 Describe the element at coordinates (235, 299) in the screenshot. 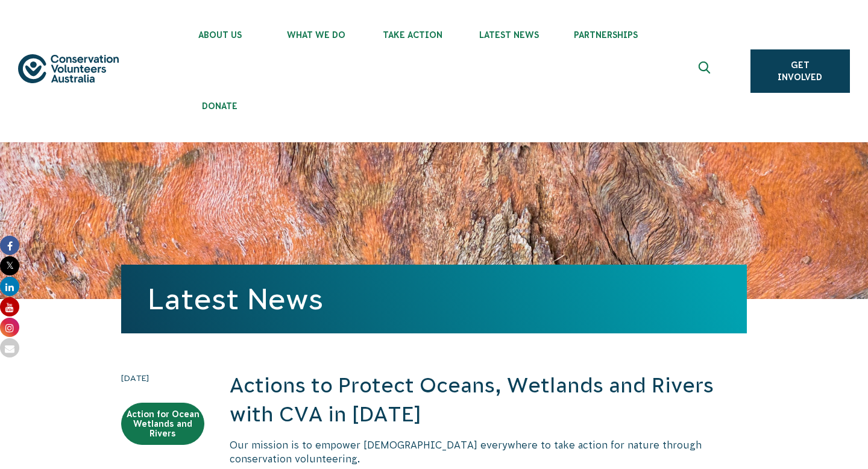

I see `a: Latest News` at that location.